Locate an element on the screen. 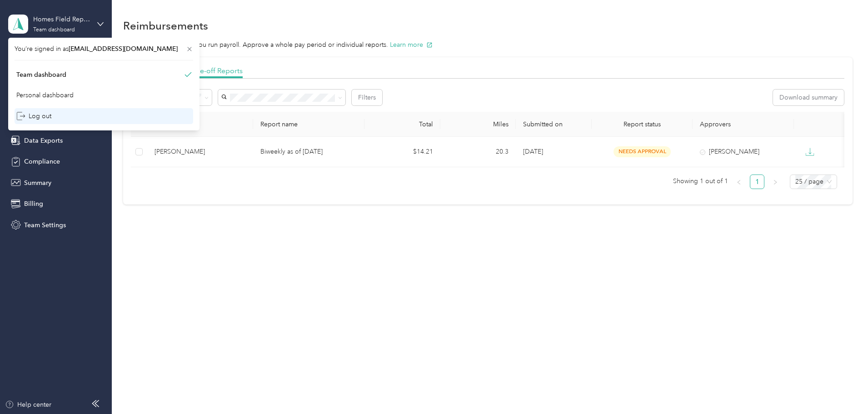 This screenshot has width=868, height=414. button: Learn more is located at coordinates (411, 44).